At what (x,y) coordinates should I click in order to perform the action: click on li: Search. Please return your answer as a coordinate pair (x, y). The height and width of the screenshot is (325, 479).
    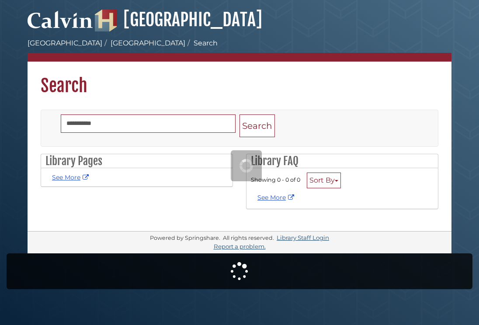
    Looking at the image, I should click on (202, 43).